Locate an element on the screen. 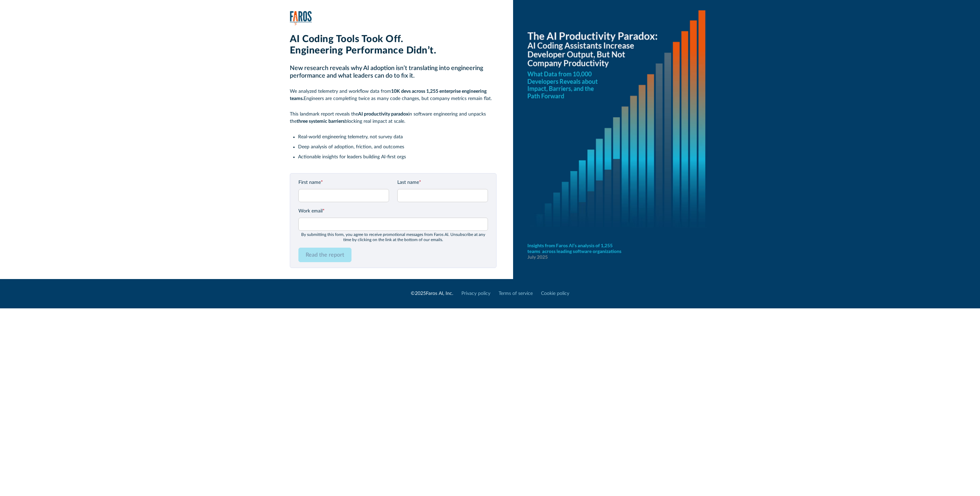 The width and height of the screenshot is (980, 496). a: Cookie policy is located at coordinates (555, 293).